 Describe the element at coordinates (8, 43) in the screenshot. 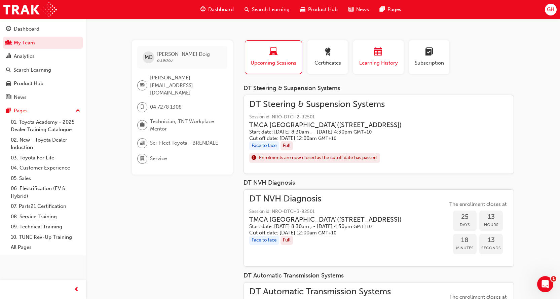

I see `span: people-icon` at that location.